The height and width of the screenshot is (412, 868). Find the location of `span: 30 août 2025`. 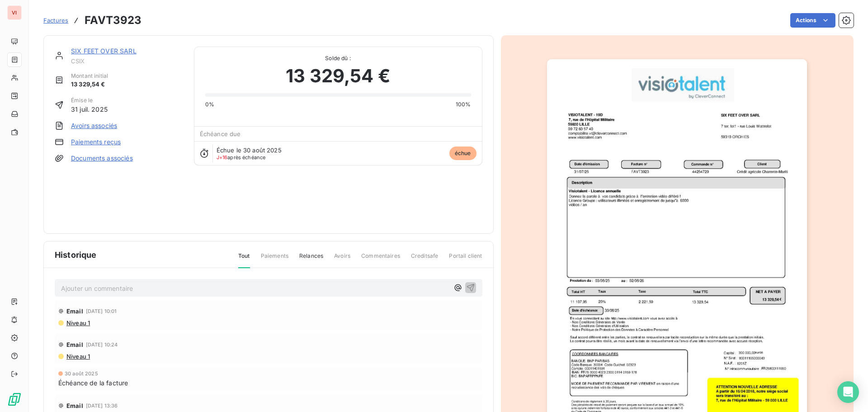

span: 30 août 2025 is located at coordinates (81, 373).